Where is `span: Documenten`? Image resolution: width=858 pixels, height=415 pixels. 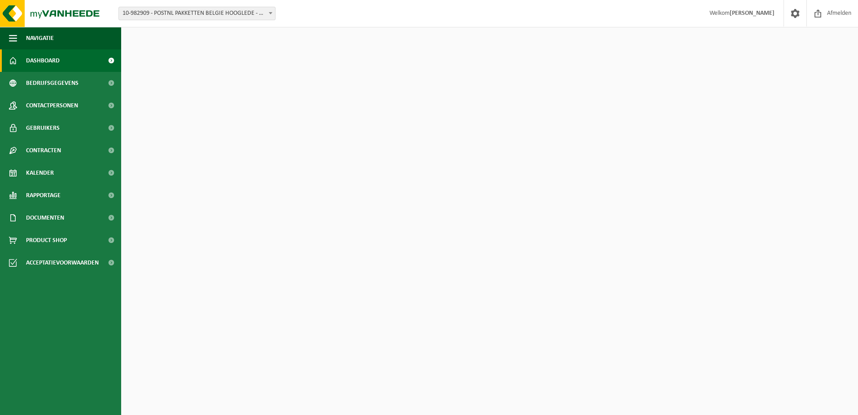 span: Documenten is located at coordinates (45, 218).